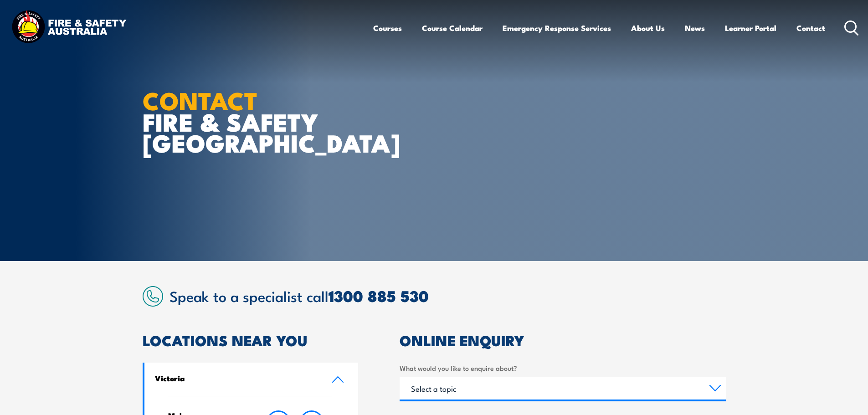 This screenshot has height=415, width=868. Describe the element at coordinates (557, 28) in the screenshot. I see `a: Emergency Response Services` at that location.